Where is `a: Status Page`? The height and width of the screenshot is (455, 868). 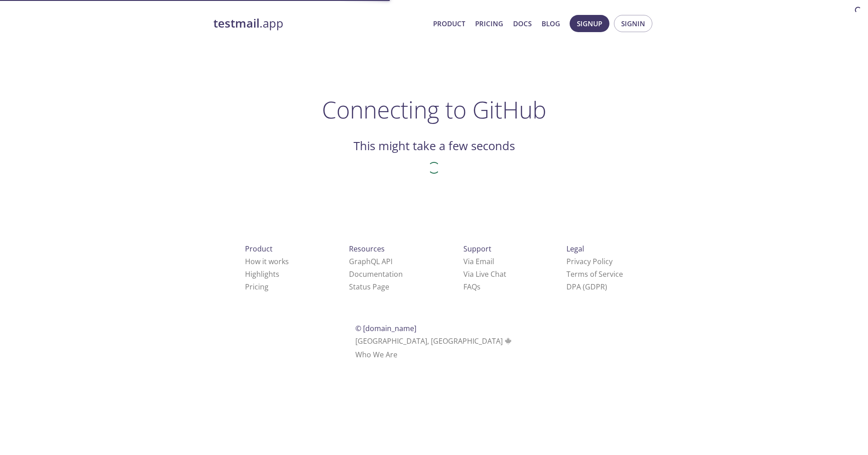 a: Status Page is located at coordinates (369, 287).